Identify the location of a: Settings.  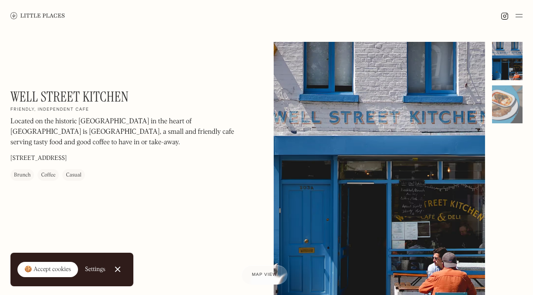
(95, 269).